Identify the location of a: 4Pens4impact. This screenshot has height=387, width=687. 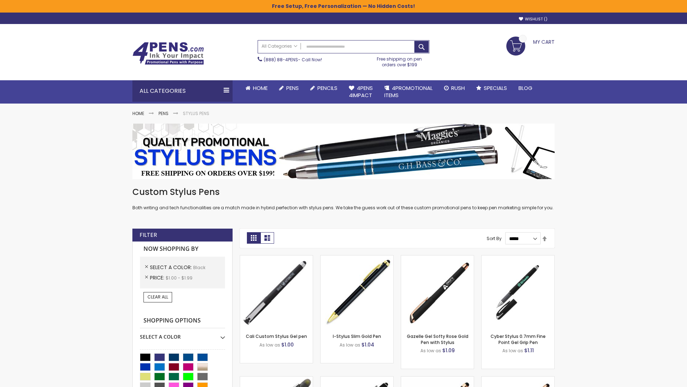
(361, 92).